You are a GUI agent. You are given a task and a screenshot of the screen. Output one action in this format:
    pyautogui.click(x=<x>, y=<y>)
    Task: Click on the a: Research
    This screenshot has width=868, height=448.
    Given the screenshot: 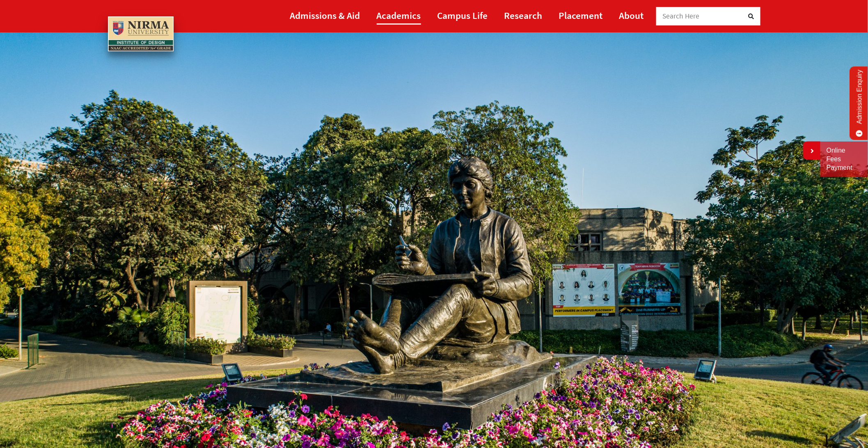 What is the action you would take?
    pyautogui.click(x=523, y=15)
    